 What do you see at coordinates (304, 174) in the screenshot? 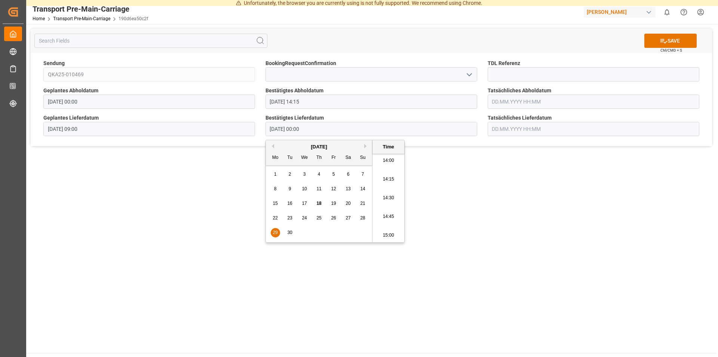
I see `span: 3` at bounding box center [304, 174].